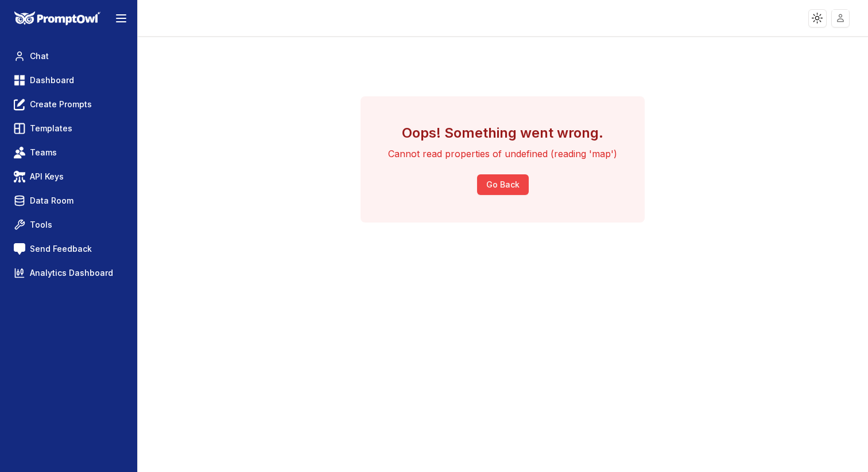 The height and width of the screenshot is (472, 868). What do you see at coordinates (502, 184) in the screenshot?
I see `button: Go Back` at bounding box center [502, 184].